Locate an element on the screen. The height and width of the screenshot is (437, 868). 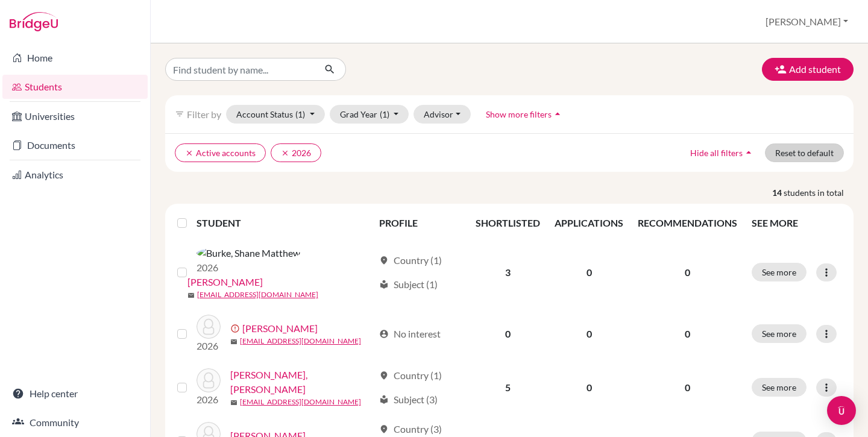
th: SHORTLISTED is located at coordinates (508, 223).